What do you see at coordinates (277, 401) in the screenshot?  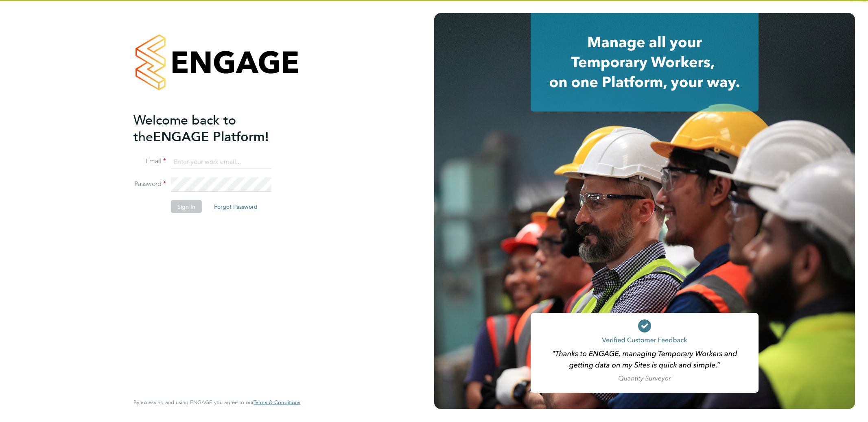 I see `span: Terms & Conditions` at bounding box center [277, 401].